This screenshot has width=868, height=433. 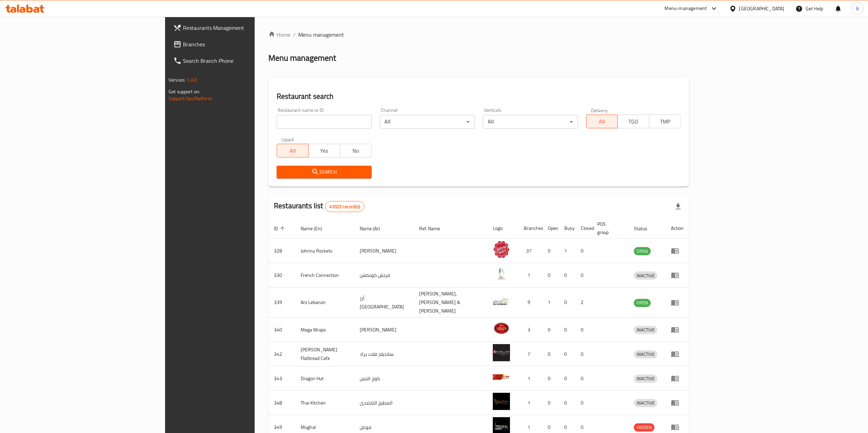 What do you see at coordinates (316, 229) in the screenshot?
I see `span: Name (En)` at bounding box center [316, 229].